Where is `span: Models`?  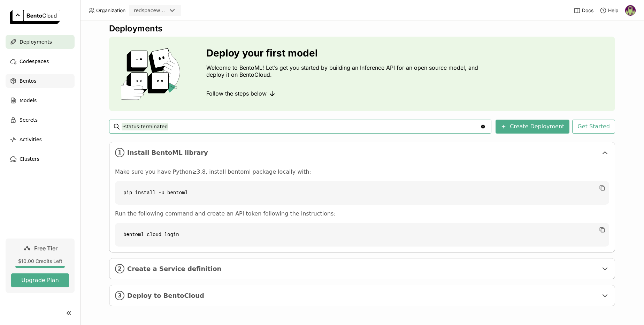 span: Models is located at coordinates (28, 100).